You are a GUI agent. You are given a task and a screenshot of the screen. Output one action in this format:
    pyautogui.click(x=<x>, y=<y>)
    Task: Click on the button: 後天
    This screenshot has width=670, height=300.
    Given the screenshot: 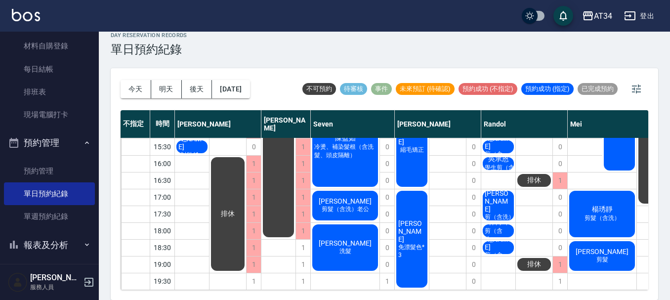 What is the action you would take?
    pyautogui.click(x=197, y=89)
    